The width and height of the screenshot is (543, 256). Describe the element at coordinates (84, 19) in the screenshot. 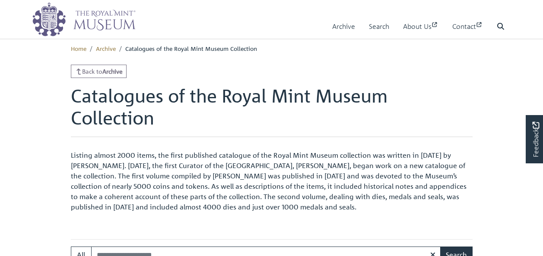

I see `img: logo_wide.png` at that location.